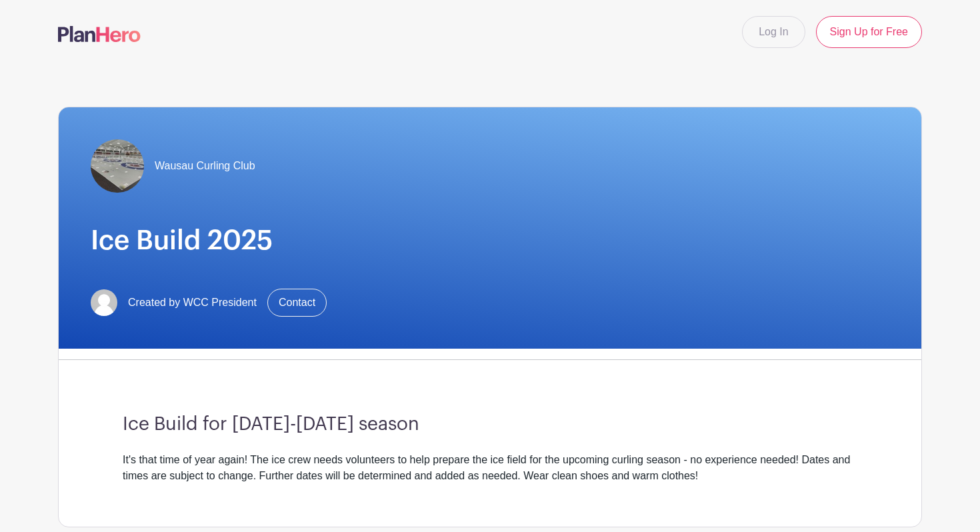 This screenshot has height=532, width=980. I want to click on a: Sign Up for Free, so click(869, 32).